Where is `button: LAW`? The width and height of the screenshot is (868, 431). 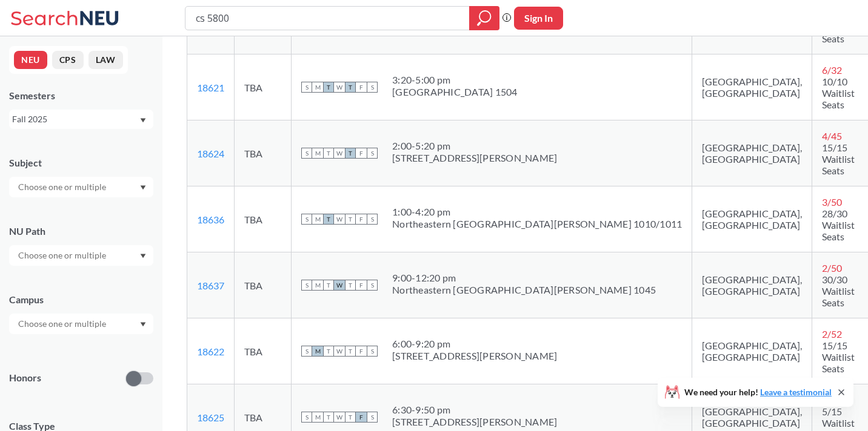 button: LAW is located at coordinates (105, 60).